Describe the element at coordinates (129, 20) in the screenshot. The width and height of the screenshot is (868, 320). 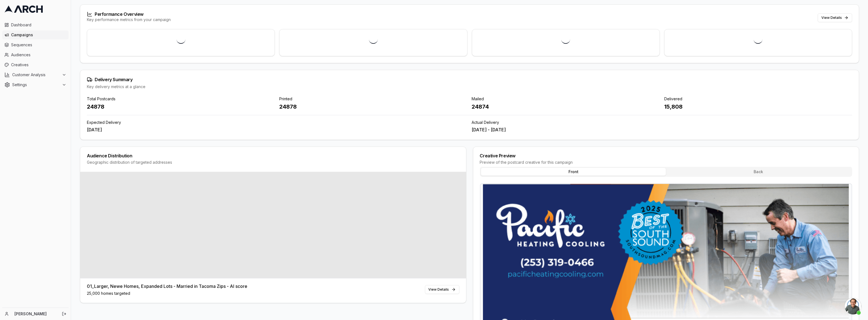
I see `div: Key performance metrics from your campaign` at that location.